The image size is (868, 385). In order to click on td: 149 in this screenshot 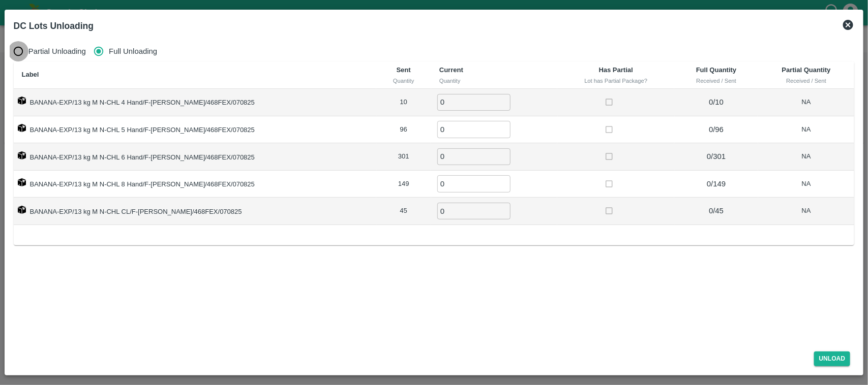, I will do `click(404, 185)`.